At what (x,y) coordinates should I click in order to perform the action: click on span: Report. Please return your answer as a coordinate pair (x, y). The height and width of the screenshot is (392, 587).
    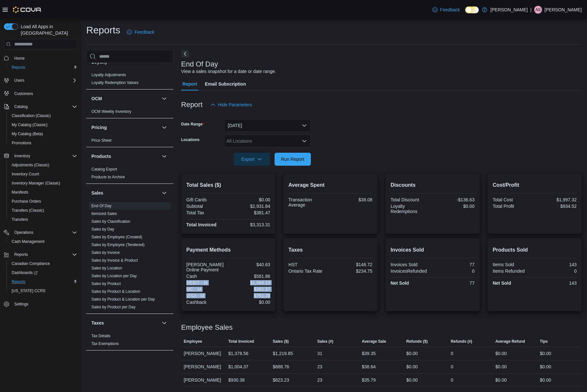
    Looking at the image, I should click on (189, 84).